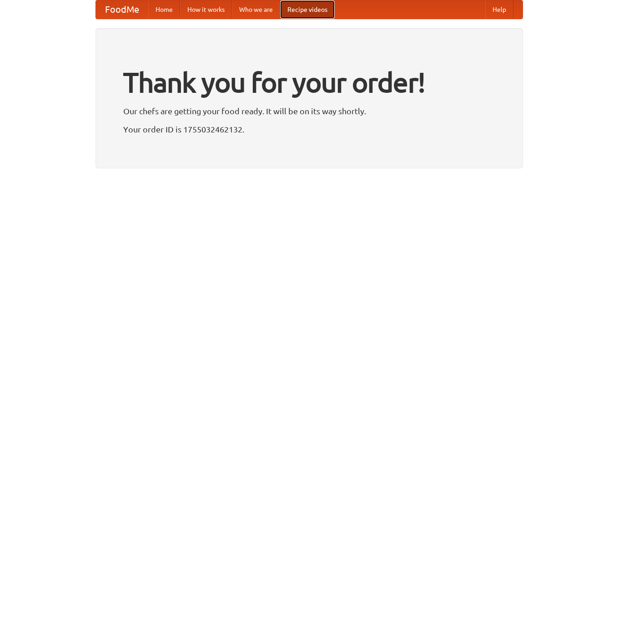 The height and width of the screenshot is (644, 618). What do you see at coordinates (309, 111) in the screenshot?
I see `p: Our chefs are getting your food ready. It will be on its way shortly.` at bounding box center [309, 111].